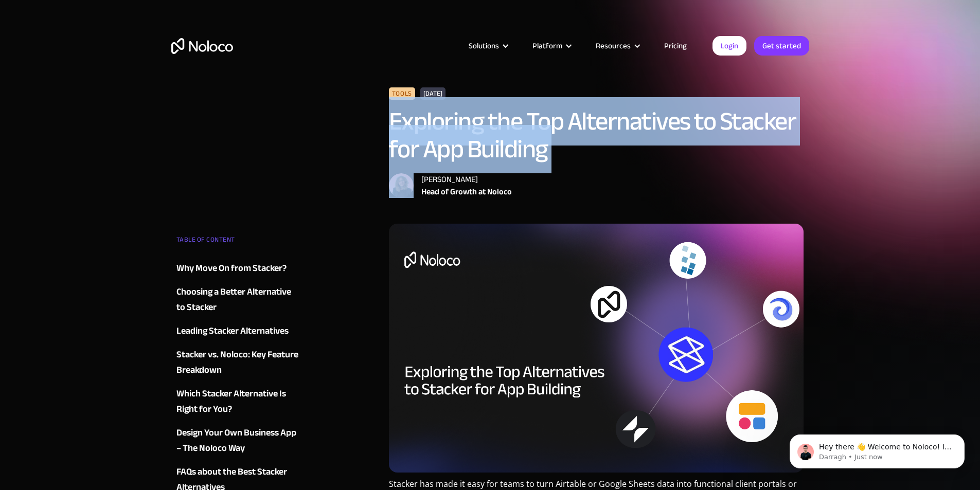 The image size is (980, 490). What do you see at coordinates (675, 46) in the screenshot?
I see `a: Pricing` at bounding box center [675, 46].